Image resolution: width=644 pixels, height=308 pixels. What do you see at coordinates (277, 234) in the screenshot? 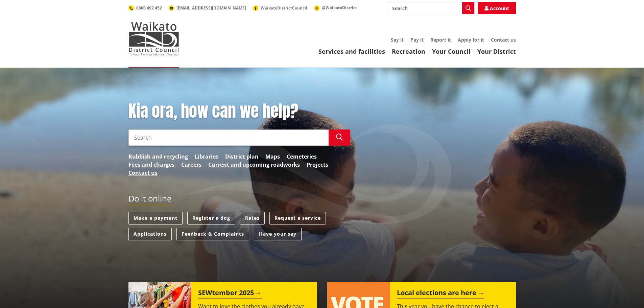
I see `a: Have your say` at bounding box center [277, 234].